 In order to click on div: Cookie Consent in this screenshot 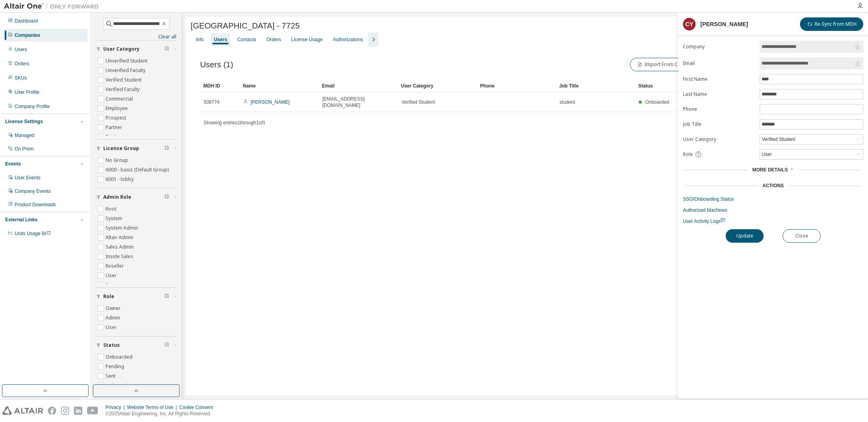, I will do `click(198, 407)`.